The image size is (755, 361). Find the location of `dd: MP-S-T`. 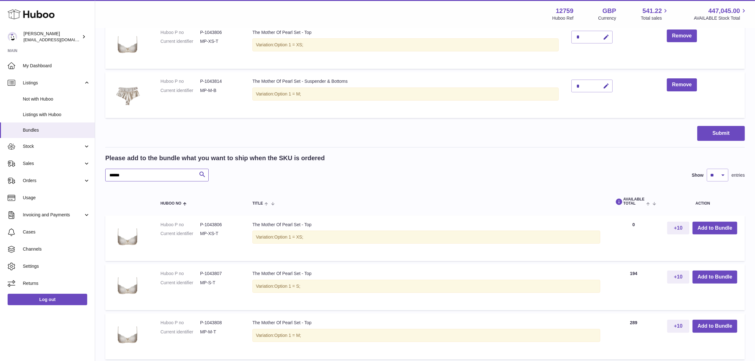

dd: MP-S-T is located at coordinates (220, 283).